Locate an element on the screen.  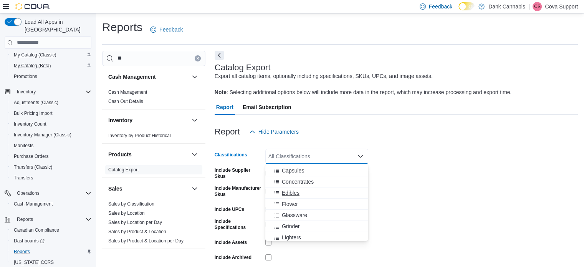
button: Purchase Orders is located at coordinates (51, 156).